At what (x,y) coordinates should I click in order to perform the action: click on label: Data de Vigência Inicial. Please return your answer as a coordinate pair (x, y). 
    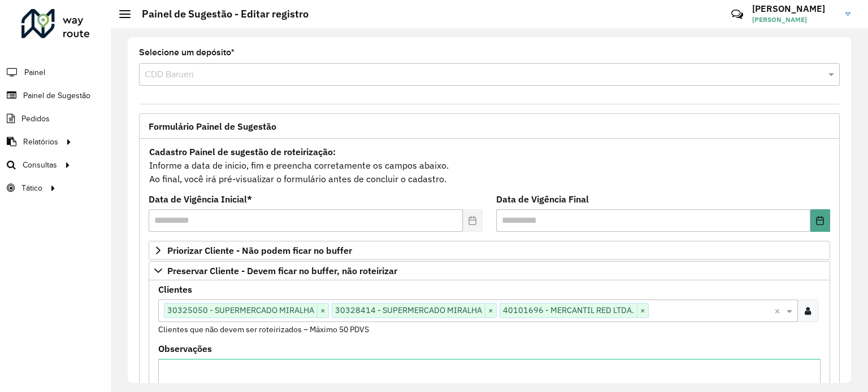
    Looking at the image, I should click on (200, 199).